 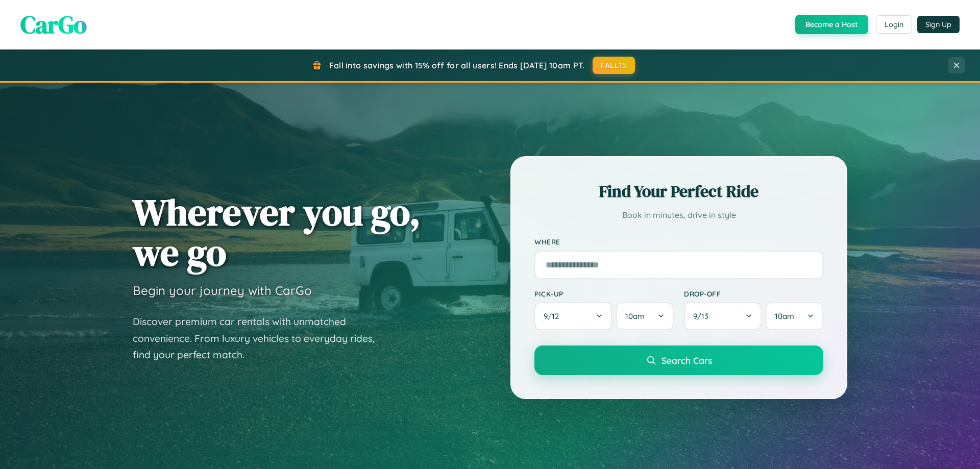 I want to click on button: Become a Host, so click(x=831, y=25).